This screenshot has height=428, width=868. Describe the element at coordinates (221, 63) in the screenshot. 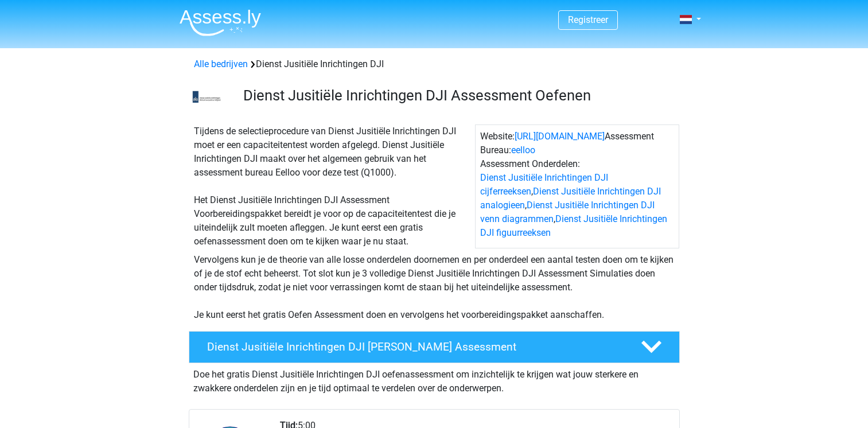

I see `a: Alle bedrijven` at that location.